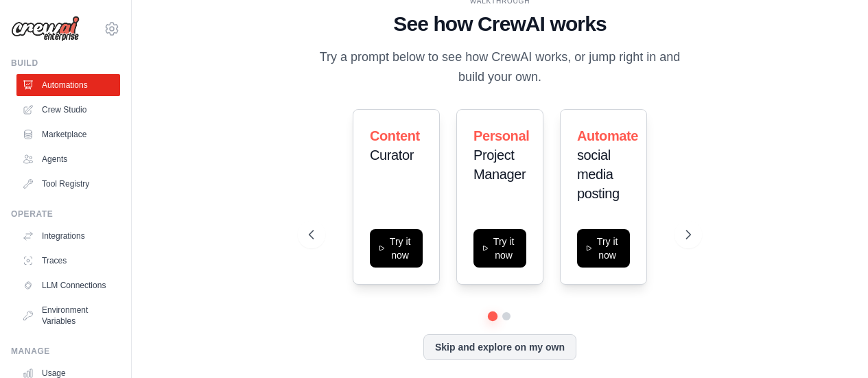 This screenshot has width=868, height=378. Describe the element at coordinates (500, 24) in the screenshot. I see `h1: See how CrewAI works` at that location.